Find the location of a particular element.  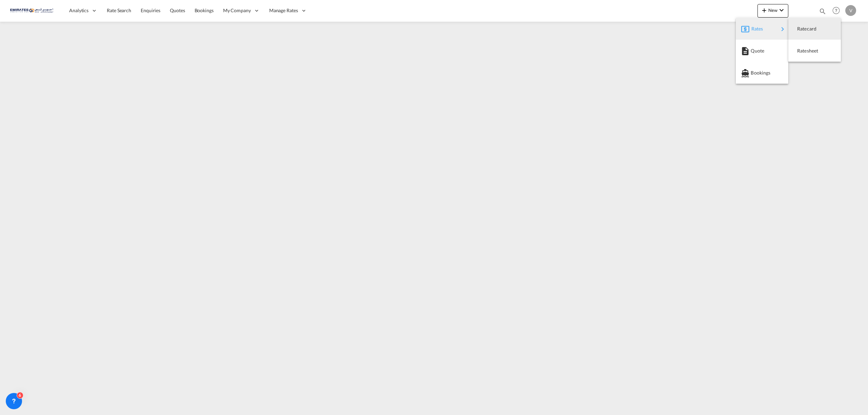

button: Quote is located at coordinates (762, 50).